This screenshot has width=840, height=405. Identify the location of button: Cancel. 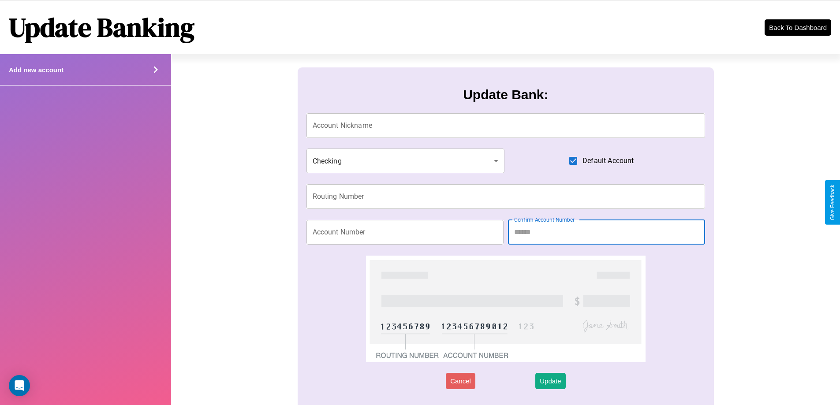
(460, 381).